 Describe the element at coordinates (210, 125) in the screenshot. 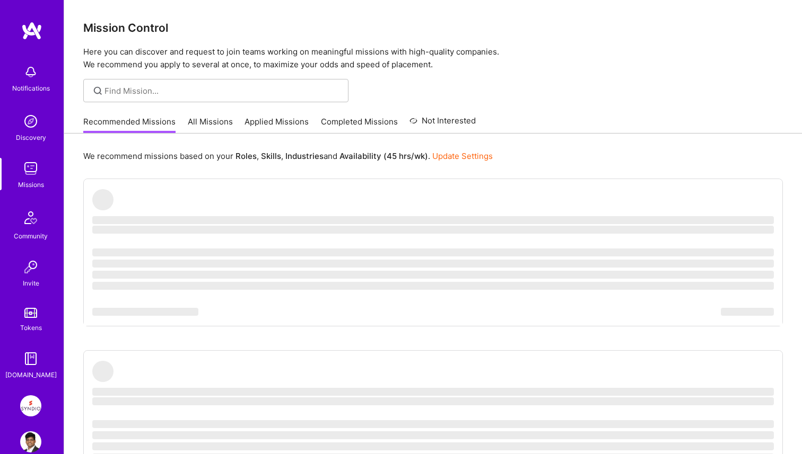

I see `a: All Missions` at that location.